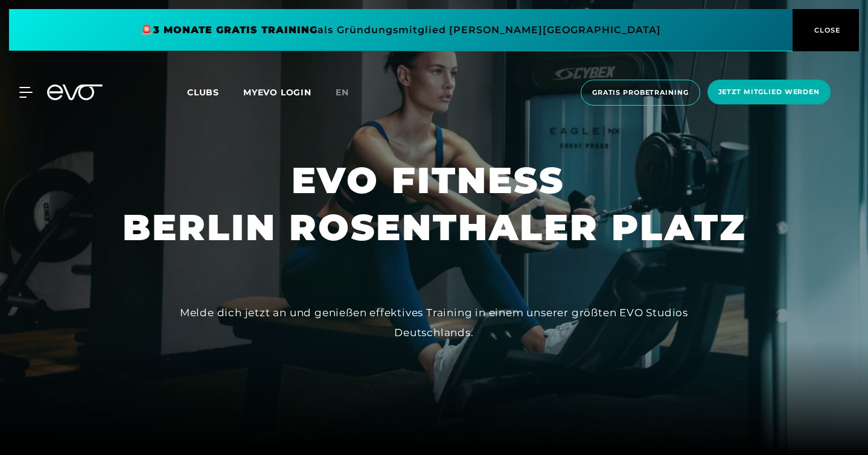  I want to click on a: Clubs, so click(215, 92).